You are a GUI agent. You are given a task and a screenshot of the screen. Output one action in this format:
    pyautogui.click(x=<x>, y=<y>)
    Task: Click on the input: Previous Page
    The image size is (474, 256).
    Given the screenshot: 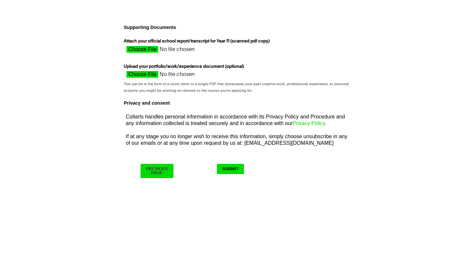 What is the action you would take?
    pyautogui.click(x=157, y=171)
    